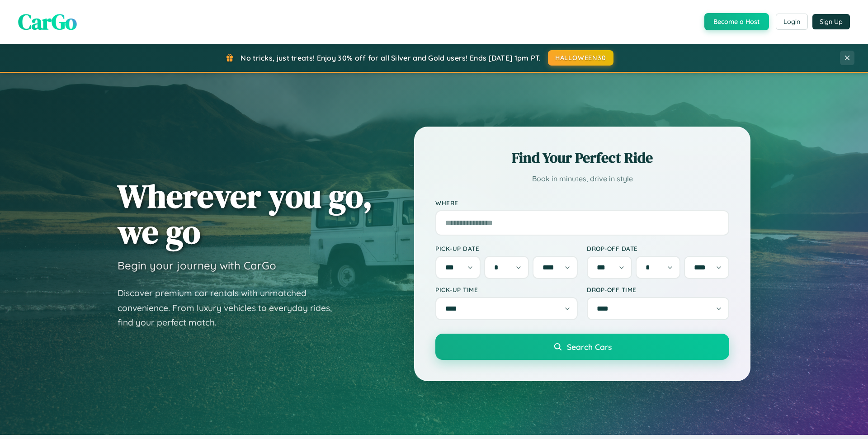  What do you see at coordinates (657, 289) in the screenshot?
I see `label: Drop-off Time` at bounding box center [657, 289].